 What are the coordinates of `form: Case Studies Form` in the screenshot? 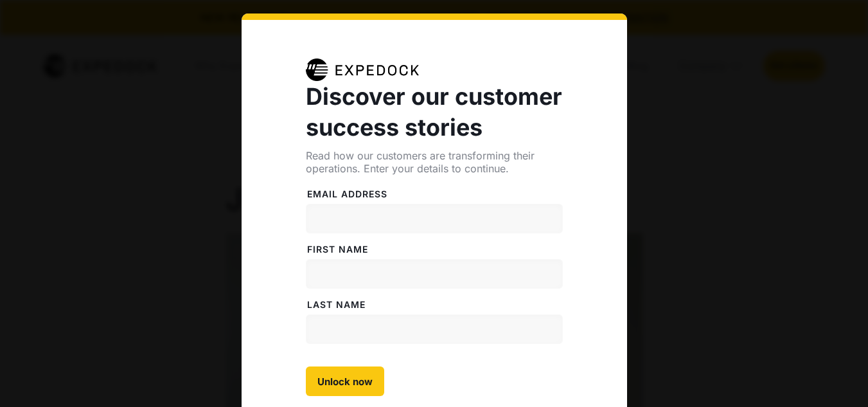 It's located at (434, 285).